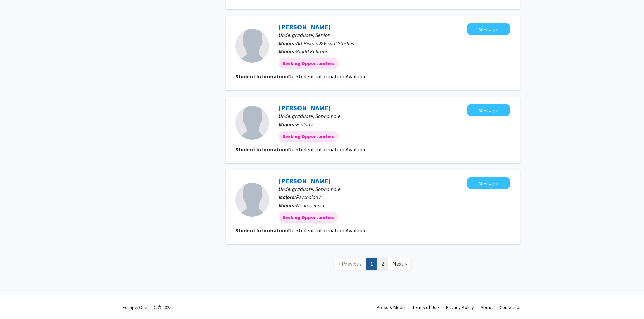 The image size is (644, 319). What do you see at coordinates (489, 183) in the screenshot?
I see `button: Message Sophia Zanelli` at bounding box center [489, 183].